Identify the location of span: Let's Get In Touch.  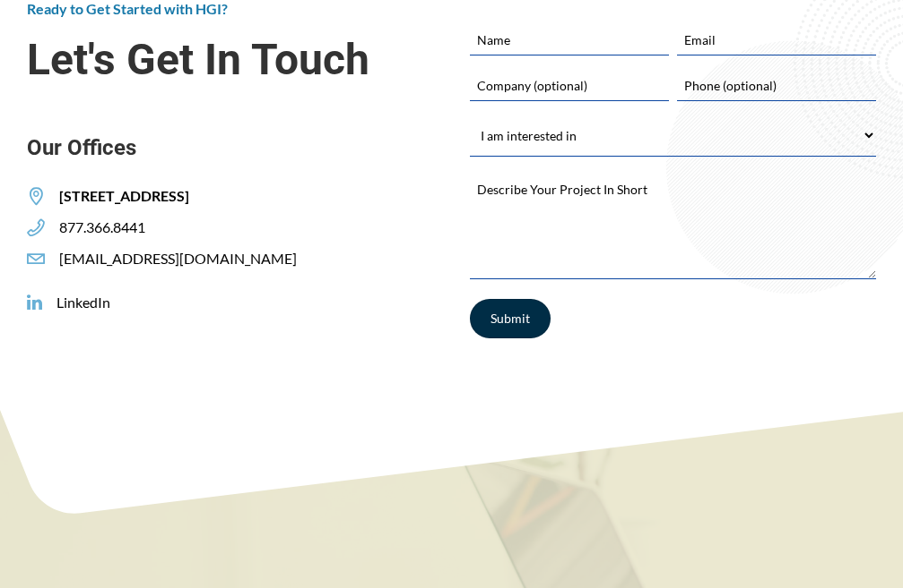
(230, 59).